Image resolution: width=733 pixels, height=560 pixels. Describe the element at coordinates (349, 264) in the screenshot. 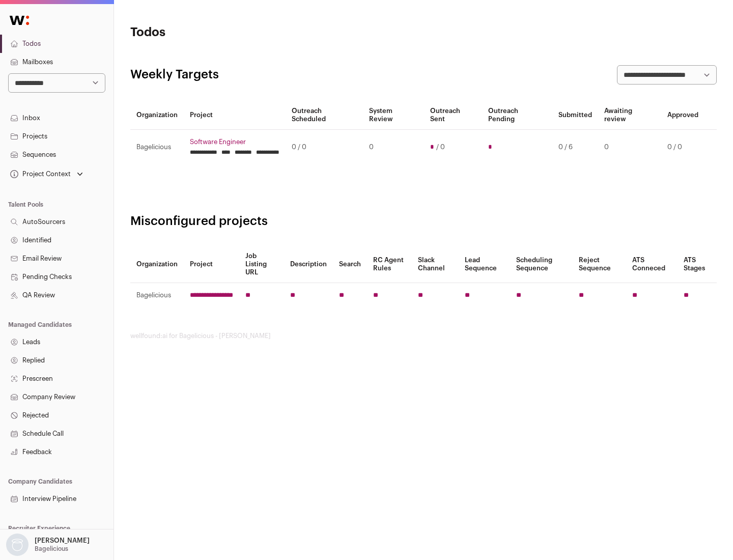

I see `th: Search` at that location.